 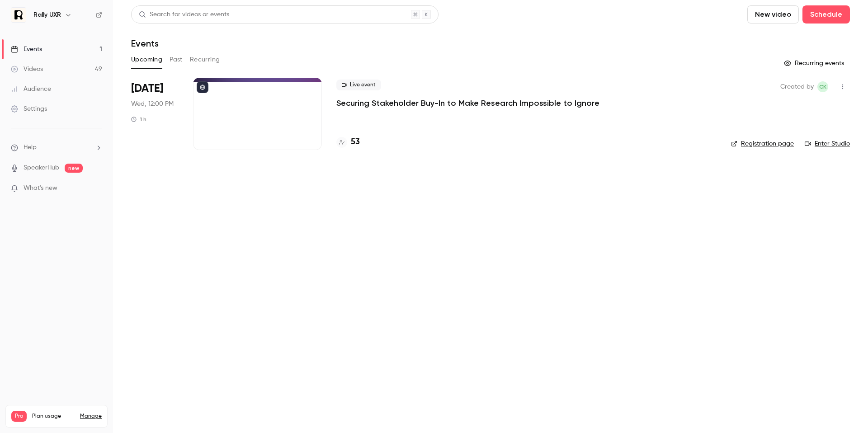 What do you see at coordinates (815, 64) in the screenshot?
I see `button: Recurring events` at bounding box center [815, 64].